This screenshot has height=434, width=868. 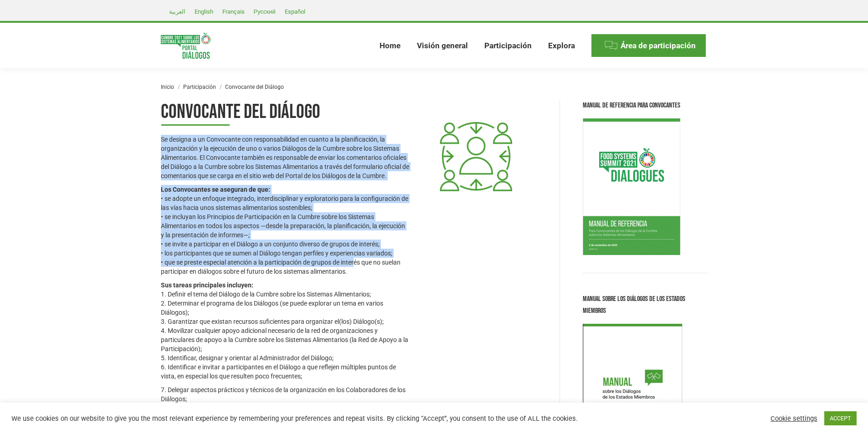 What do you see at coordinates (203, 12) in the screenshot?
I see `a: English` at bounding box center [203, 12].